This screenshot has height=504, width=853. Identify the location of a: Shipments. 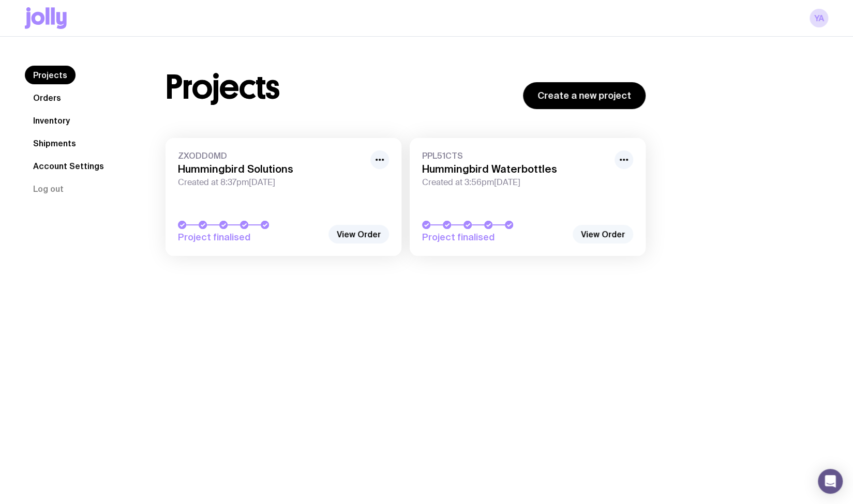
(54, 143).